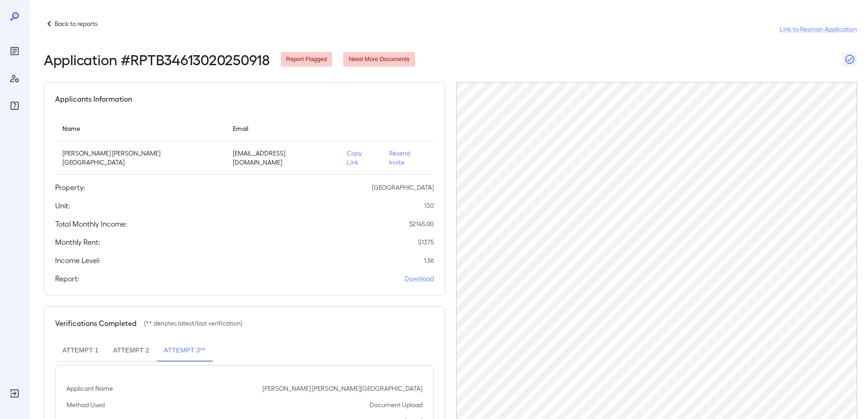  I want to click on h5: Applicants Information, so click(93, 99).